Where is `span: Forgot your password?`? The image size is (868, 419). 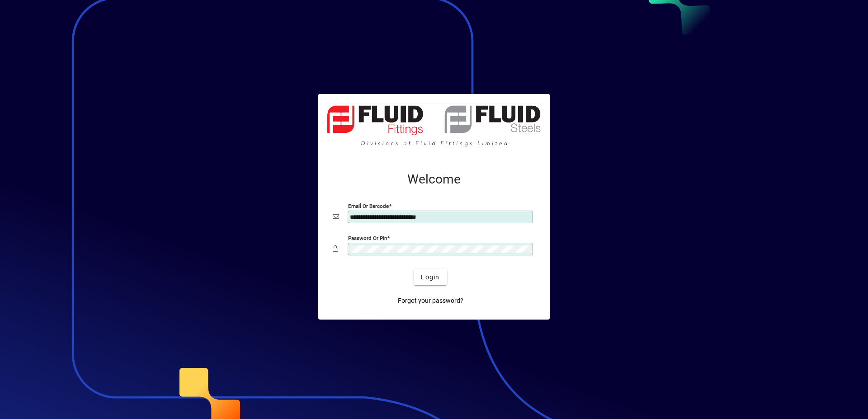 span: Forgot your password? is located at coordinates (430, 300).